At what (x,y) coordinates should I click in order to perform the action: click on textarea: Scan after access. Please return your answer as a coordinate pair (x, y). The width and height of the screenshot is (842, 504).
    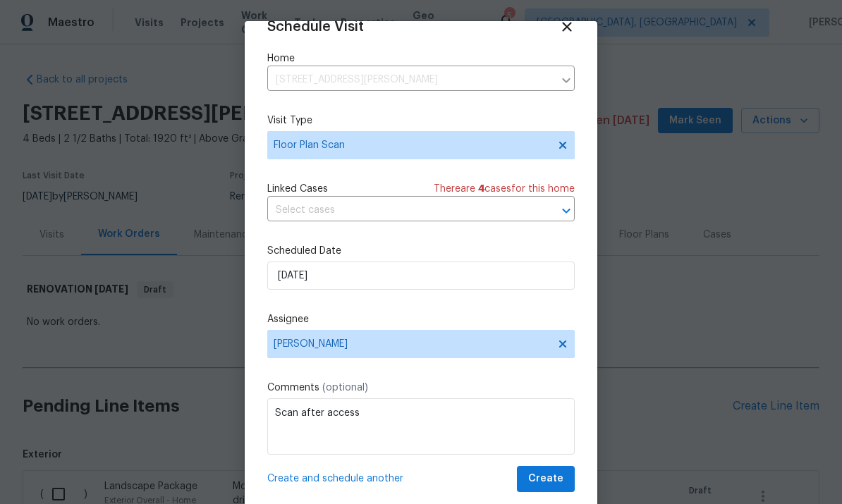
    Looking at the image, I should click on (421, 426).